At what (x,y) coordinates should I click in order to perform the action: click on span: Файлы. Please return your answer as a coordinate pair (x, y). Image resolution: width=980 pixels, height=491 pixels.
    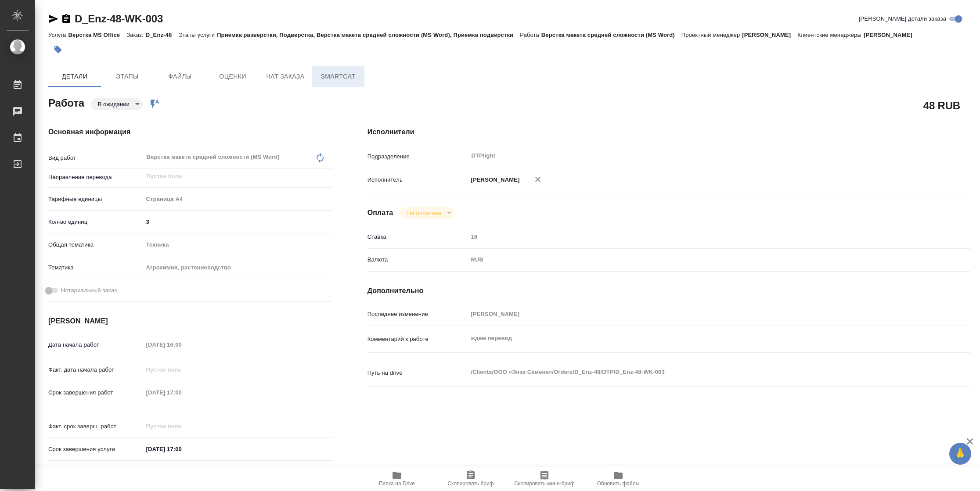
    Looking at the image, I should click on (180, 76).